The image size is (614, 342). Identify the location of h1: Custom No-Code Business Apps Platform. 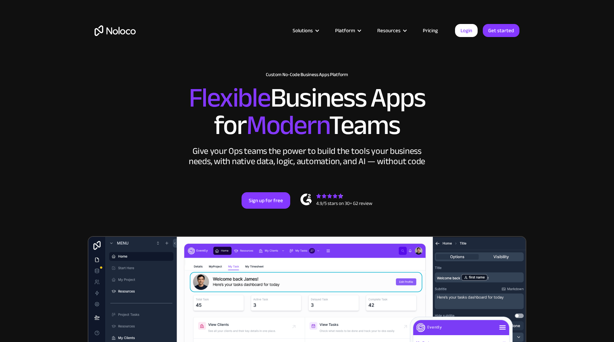
(307, 75).